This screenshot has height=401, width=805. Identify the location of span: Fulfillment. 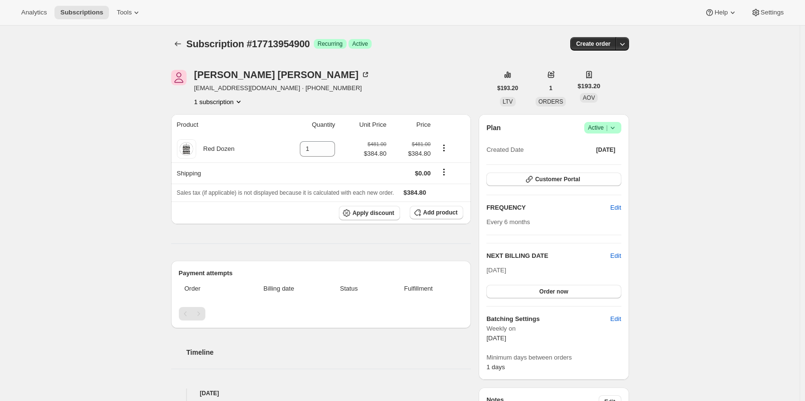
(419, 289).